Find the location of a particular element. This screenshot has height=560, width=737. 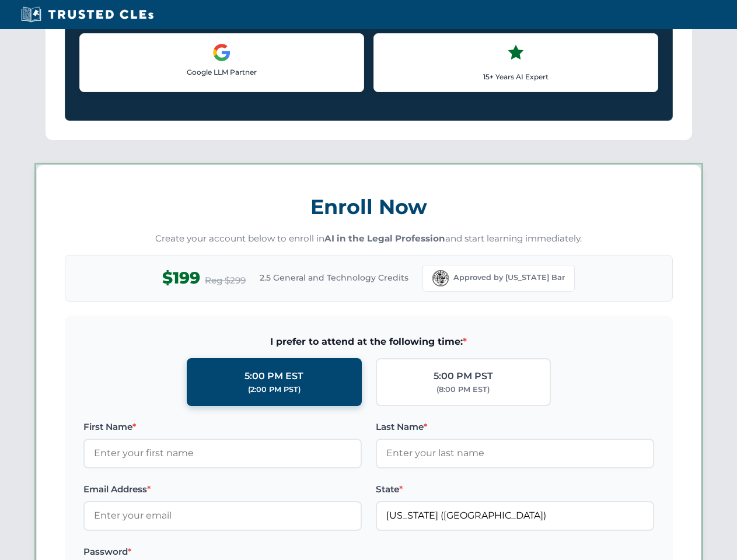

img: Trusted CLEs is located at coordinates (87, 14).